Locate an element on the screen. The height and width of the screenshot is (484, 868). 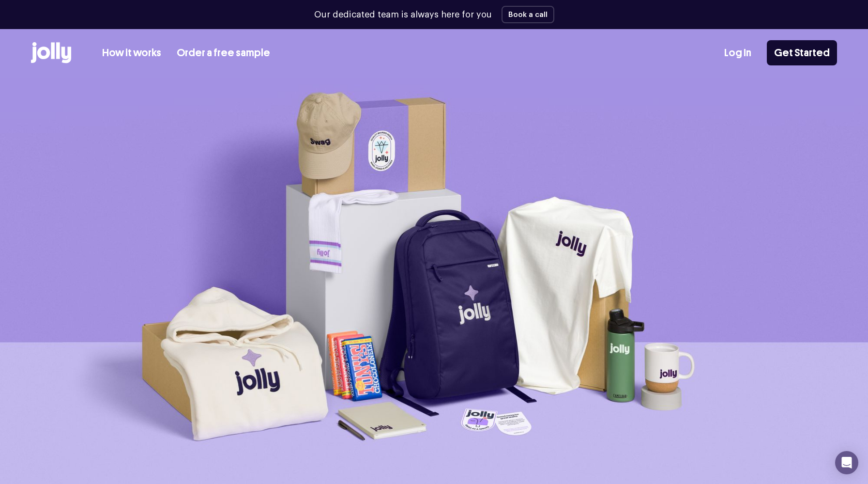
a: How it works is located at coordinates (132, 53).